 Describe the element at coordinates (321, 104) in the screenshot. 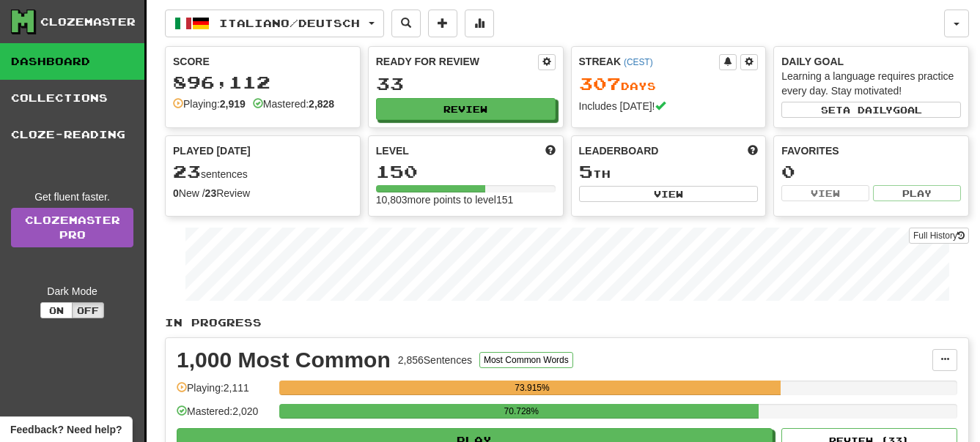

I see `strong: 2,828` at that location.